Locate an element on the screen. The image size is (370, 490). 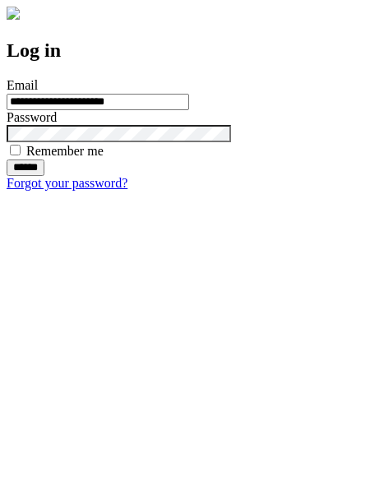
label: Password is located at coordinates (31, 117).